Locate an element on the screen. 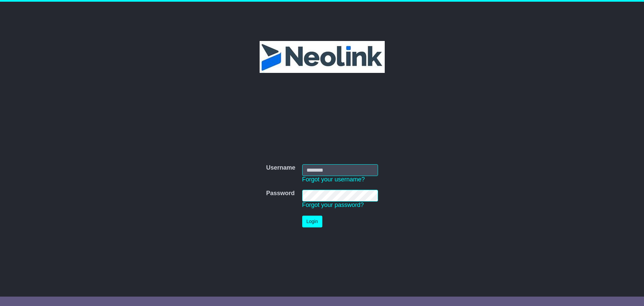 The width and height of the screenshot is (644, 306). button: Login is located at coordinates (312, 221).